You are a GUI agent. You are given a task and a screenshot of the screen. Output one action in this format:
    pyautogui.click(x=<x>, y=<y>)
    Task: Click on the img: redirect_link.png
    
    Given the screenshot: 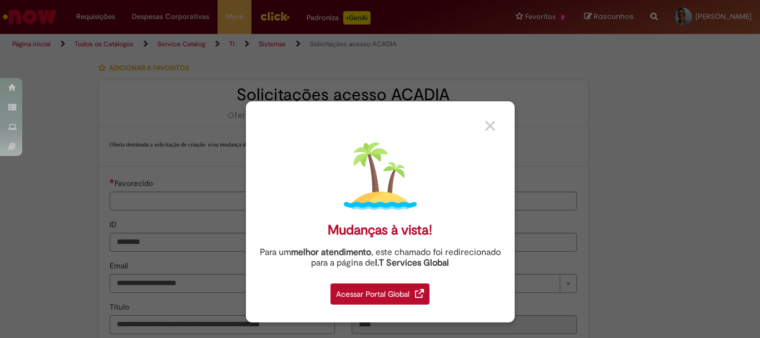 What is the action you would take?
    pyautogui.click(x=419, y=293)
    